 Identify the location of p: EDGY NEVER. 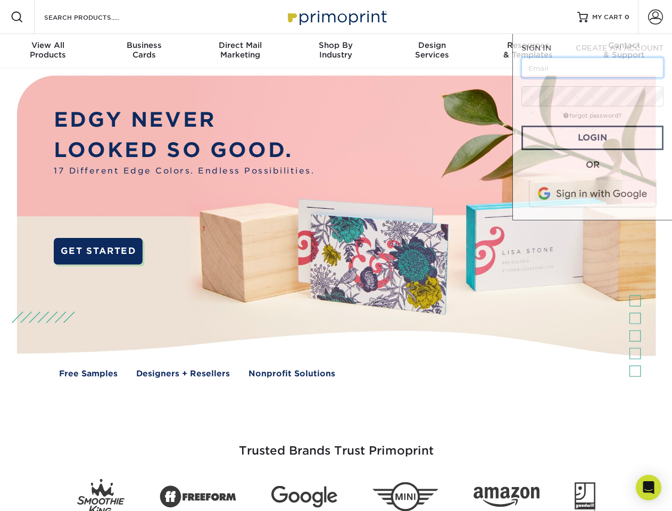
(184, 120).